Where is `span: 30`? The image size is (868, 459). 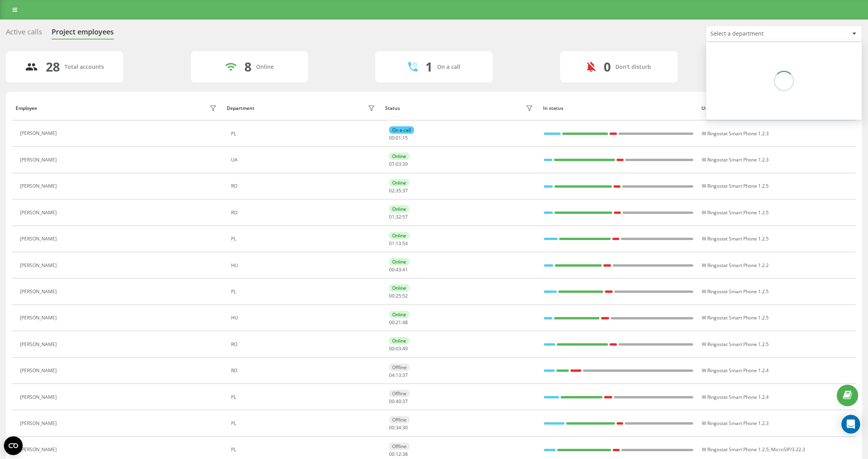 span: 30 is located at coordinates (405, 427).